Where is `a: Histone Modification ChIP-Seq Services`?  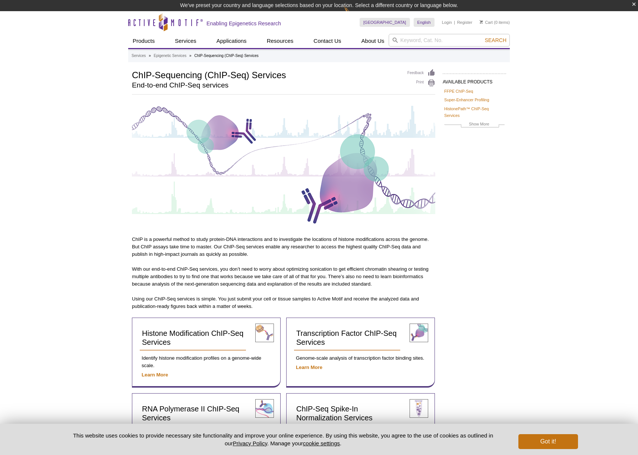
a: Histone Modification ChIP-Seq Services is located at coordinates (193, 338).